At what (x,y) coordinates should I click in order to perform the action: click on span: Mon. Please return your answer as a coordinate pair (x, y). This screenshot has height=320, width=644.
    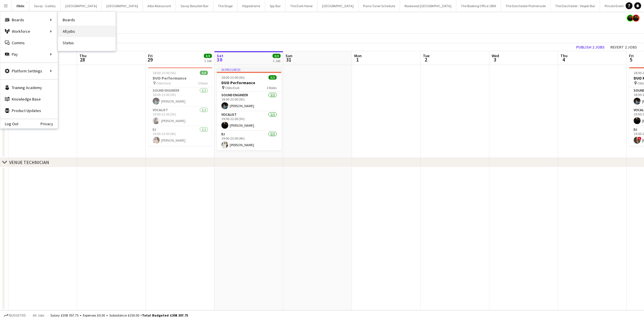
    Looking at the image, I should click on (358, 56).